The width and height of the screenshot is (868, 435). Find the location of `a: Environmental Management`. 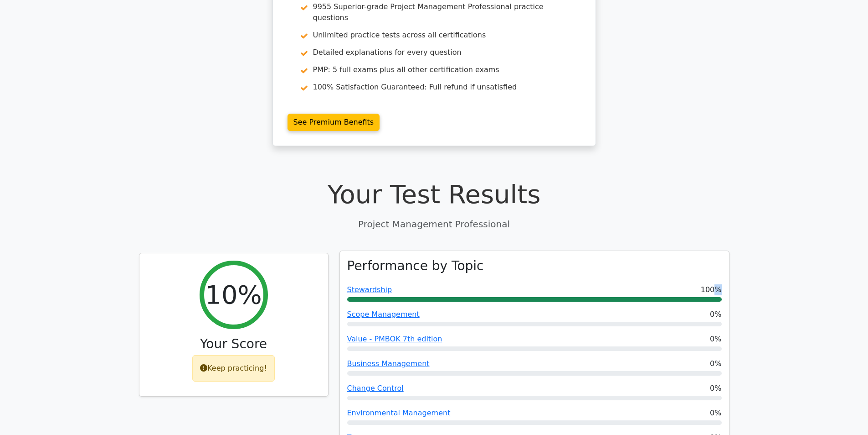

a: Environmental Management is located at coordinates (399, 412).